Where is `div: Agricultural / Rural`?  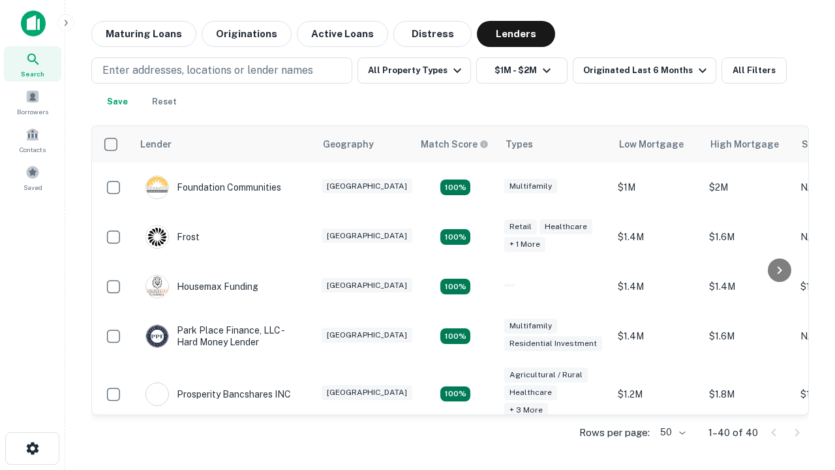
div: Agricultural / Rural is located at coordinates (546, 375).